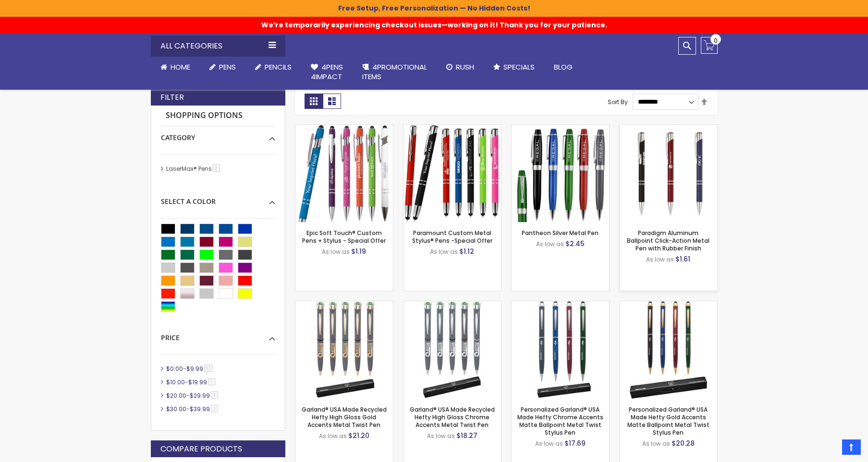 The height and width of the screenshot is (462, 868). What do you see at coordinates (394, 71) in the screenshot?
I see `span: 4PROMOTIONAL ITEMS` at bounding box center [394, 71].